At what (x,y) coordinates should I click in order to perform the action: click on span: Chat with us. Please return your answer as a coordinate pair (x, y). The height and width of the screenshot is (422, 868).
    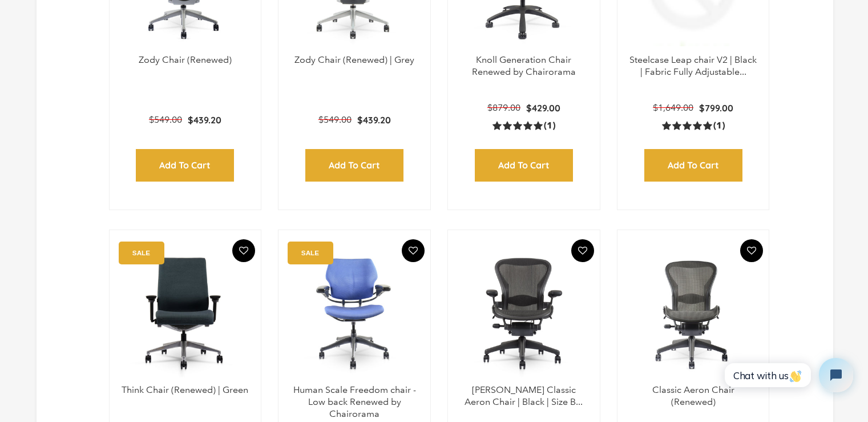
    Looking at the image, I should click on (55, 27).